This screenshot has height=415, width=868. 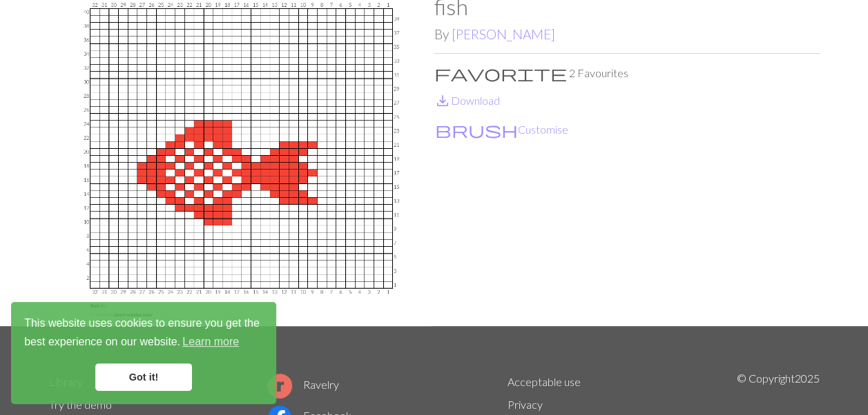 I want to click on div: cookieconsent, so click(x=144, y=354).